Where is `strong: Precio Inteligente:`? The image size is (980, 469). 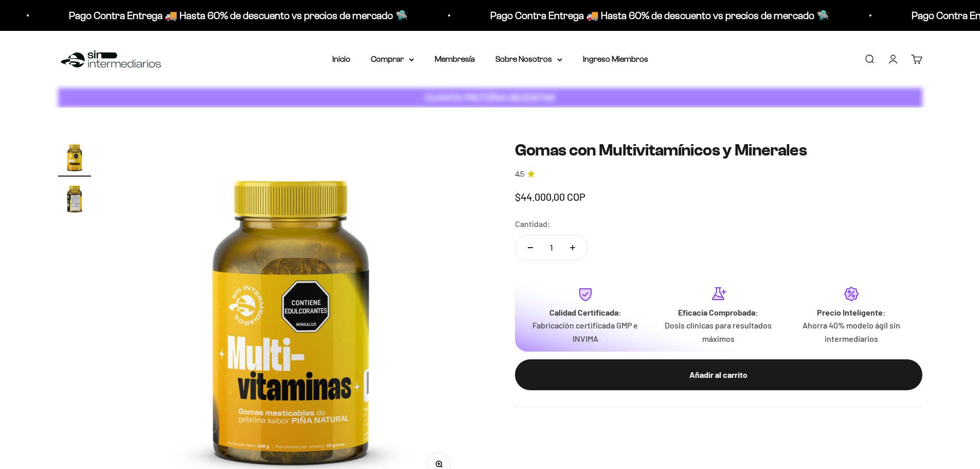
strong: Precio Inteligente: is located at coordinates (852, 312).